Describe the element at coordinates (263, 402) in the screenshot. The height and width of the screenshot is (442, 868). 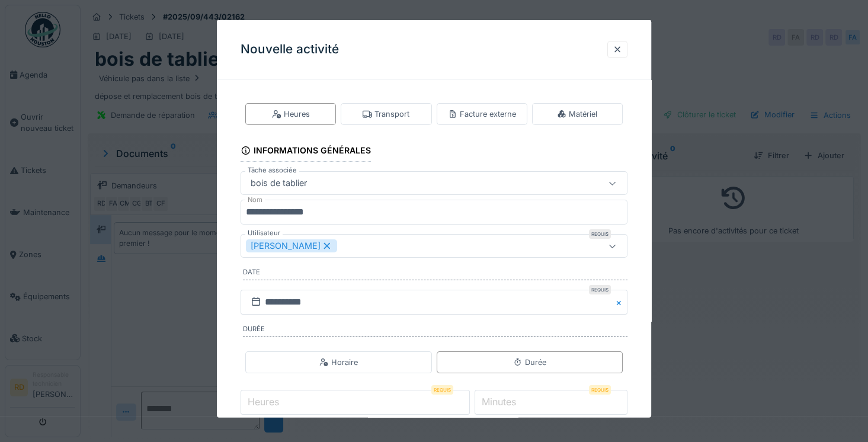
I see `label: Heures` at that location.